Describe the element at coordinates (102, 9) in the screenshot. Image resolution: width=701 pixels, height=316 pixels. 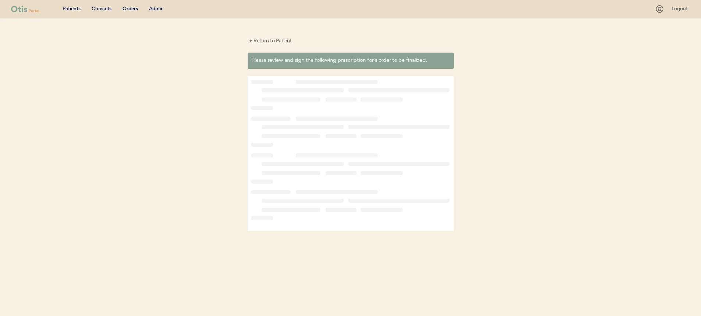
I see `div: Consults` at that location.